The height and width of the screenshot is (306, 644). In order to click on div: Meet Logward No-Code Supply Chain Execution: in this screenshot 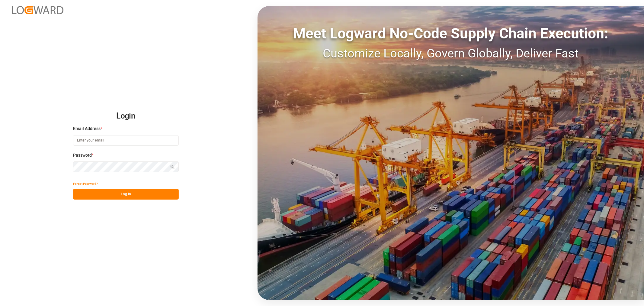, I will do `click(451, 34)`.